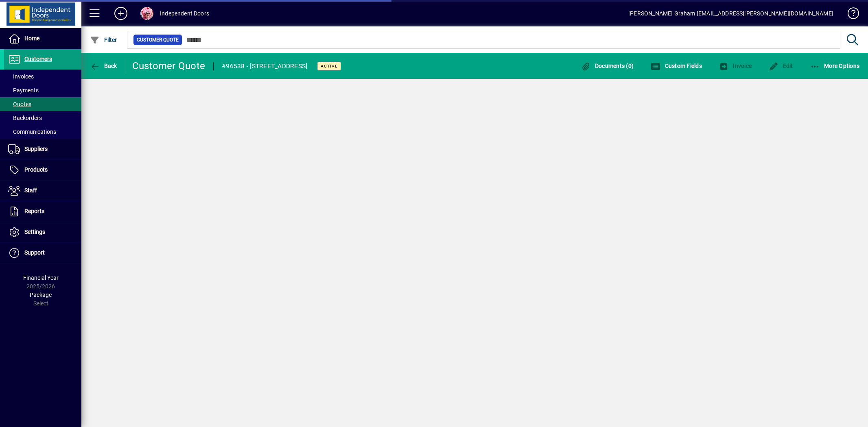 The image size is (868, 427). What do you see at coordinates (20, 76) in the screenshot?
I see `span: Invoices` at bounding box center [20, 76].